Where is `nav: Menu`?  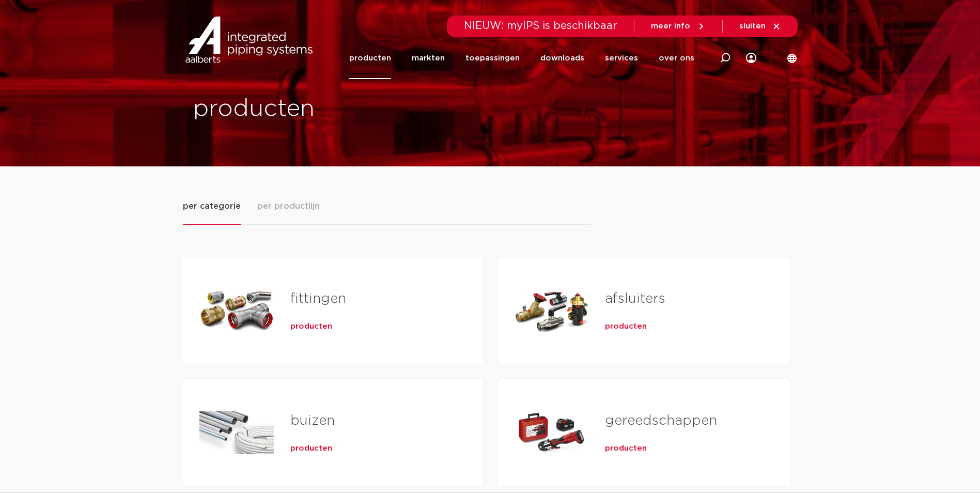
nav: Menu is located at coordinates (522, 58).